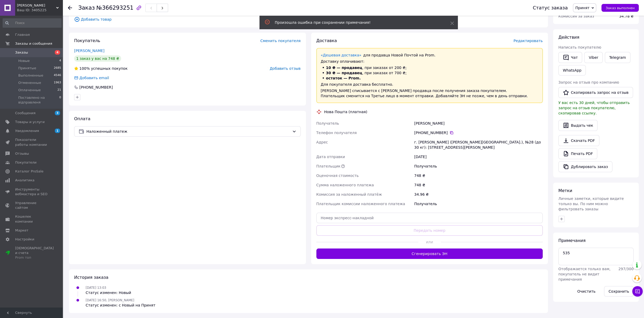  Describe the element at coordinates (620, 8) in the screenshot. I see `button: Заказ выполнен` at that location.